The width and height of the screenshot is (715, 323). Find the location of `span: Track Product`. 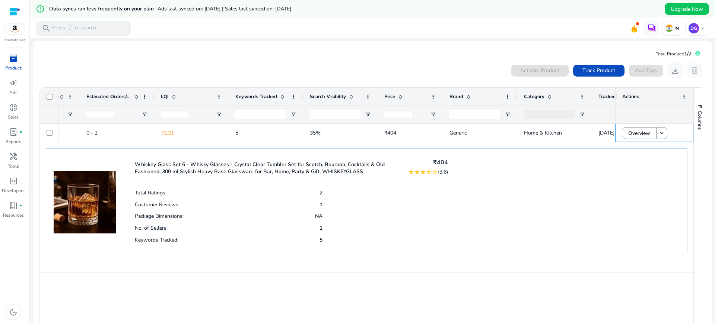

span: Track Product is located at coordinates (598, 70).